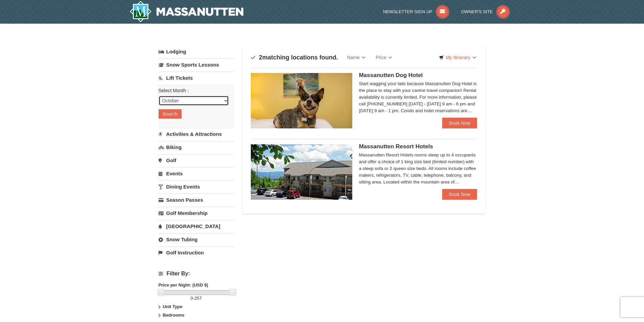 The width and height of the screenshot is (644, 322). Describe the element at coordinates (294, 57) in the screenshot. I see `h4: matching locations found.` at that location.